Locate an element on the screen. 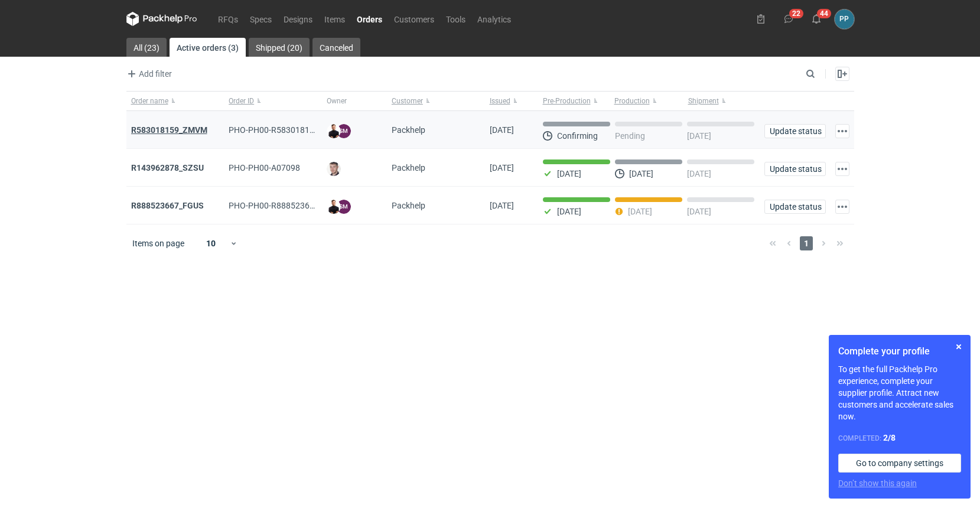 Image resolution: width=980 pixels, height=508 pixels. button: Production is located at coordinates (649, 101).